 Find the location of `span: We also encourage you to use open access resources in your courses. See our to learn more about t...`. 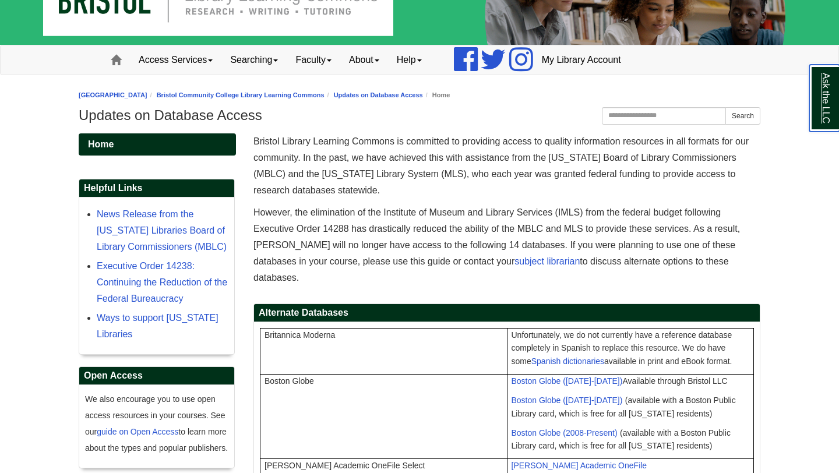

span: We also encourage you to use open access resources in your courses. See our to learn more about t... is located at coordinates (156, 424).